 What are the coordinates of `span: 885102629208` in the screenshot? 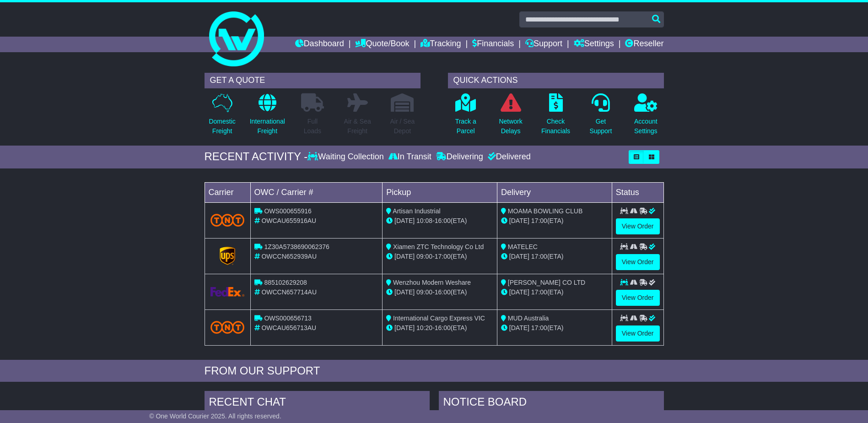 It's located at (285, 283).